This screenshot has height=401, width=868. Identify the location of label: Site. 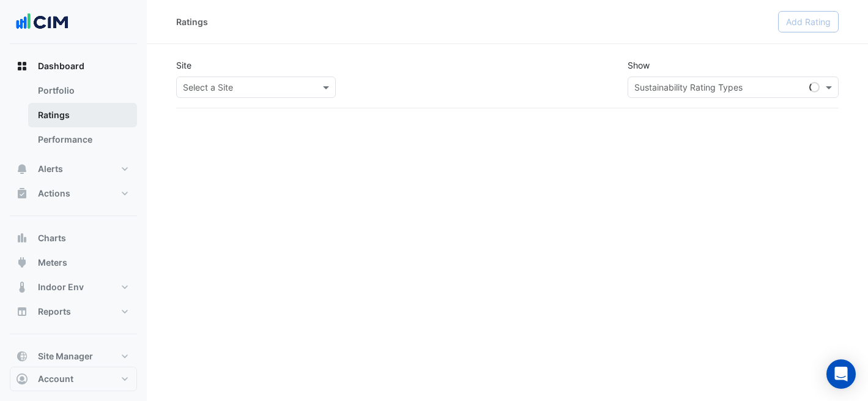
(183, 65).